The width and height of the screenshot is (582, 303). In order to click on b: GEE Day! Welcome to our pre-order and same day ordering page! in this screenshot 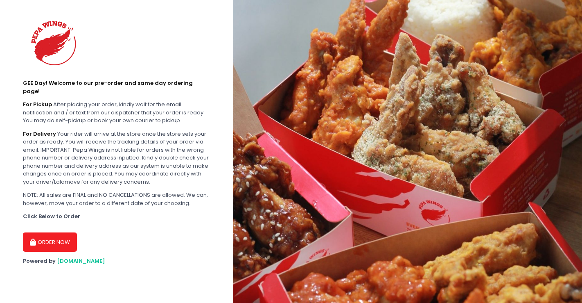, I will do `click(108, 87)`.